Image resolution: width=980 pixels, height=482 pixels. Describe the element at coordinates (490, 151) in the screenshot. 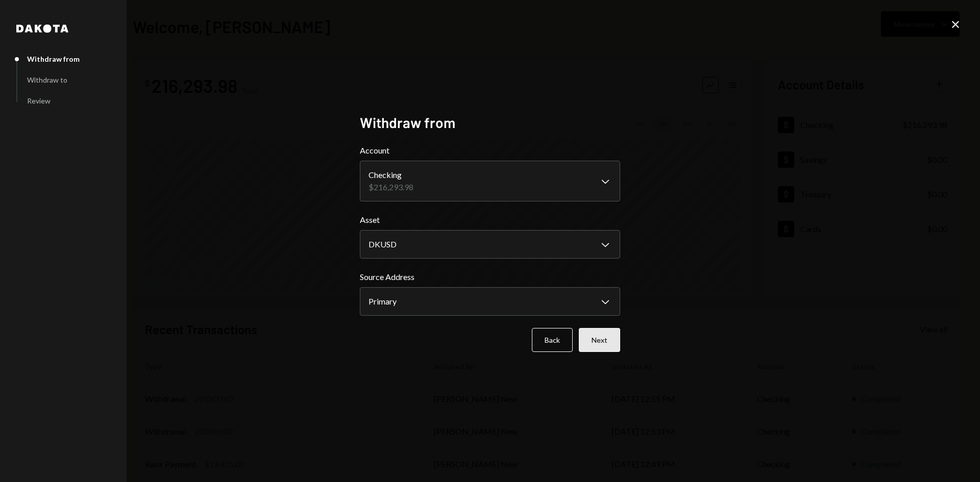

I see `label: Account` at that location.